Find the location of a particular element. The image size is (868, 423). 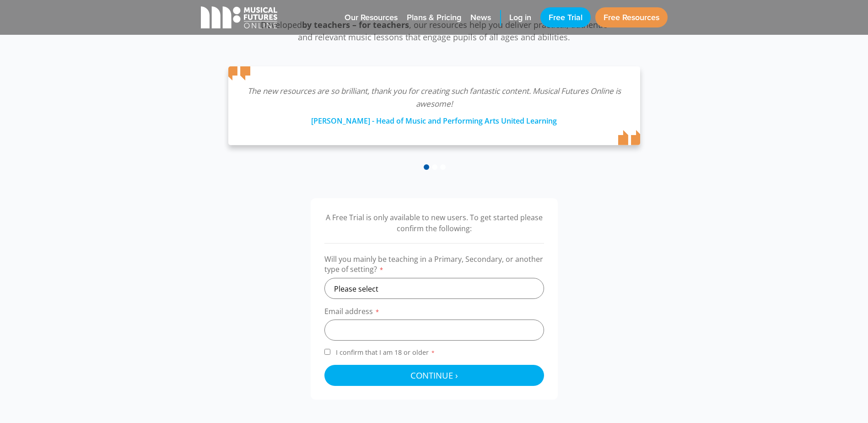

a: Free Trial is located at coordinates (566, 17).